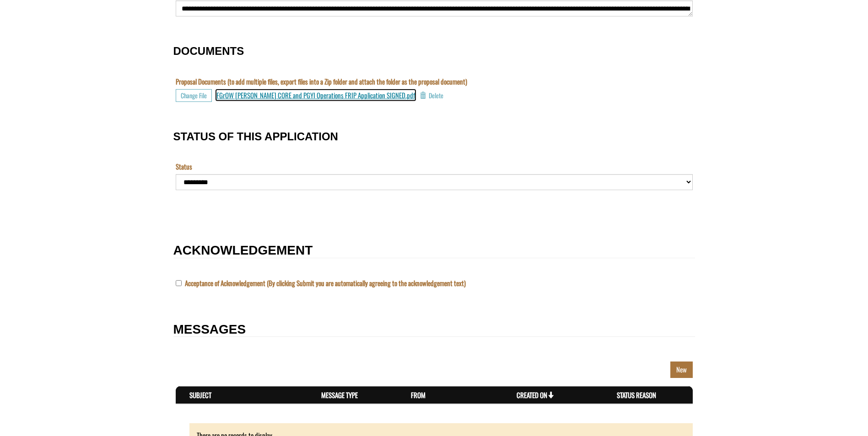  I want to click on label: Acceptance of Acknowledgement (By clicking Submit you are automatically agreeing to the acknowled..., so click(325, 283).